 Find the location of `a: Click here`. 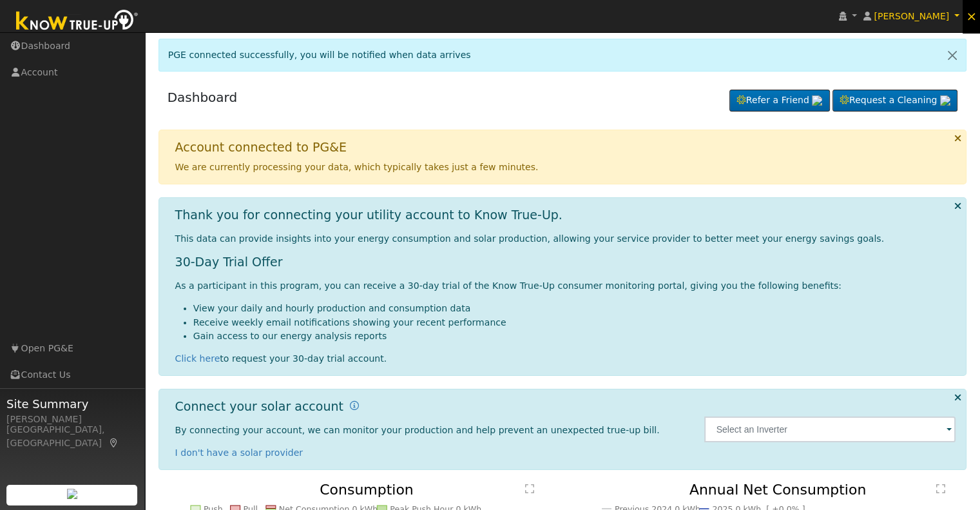

a: Click here is located at coordinates (198, 359).